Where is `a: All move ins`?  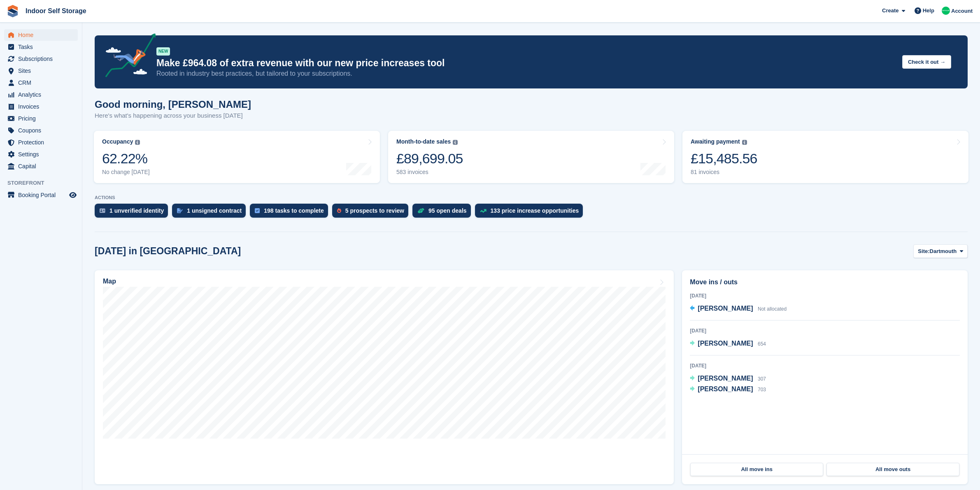 a: All move ins is located at coordinates (757, 470).